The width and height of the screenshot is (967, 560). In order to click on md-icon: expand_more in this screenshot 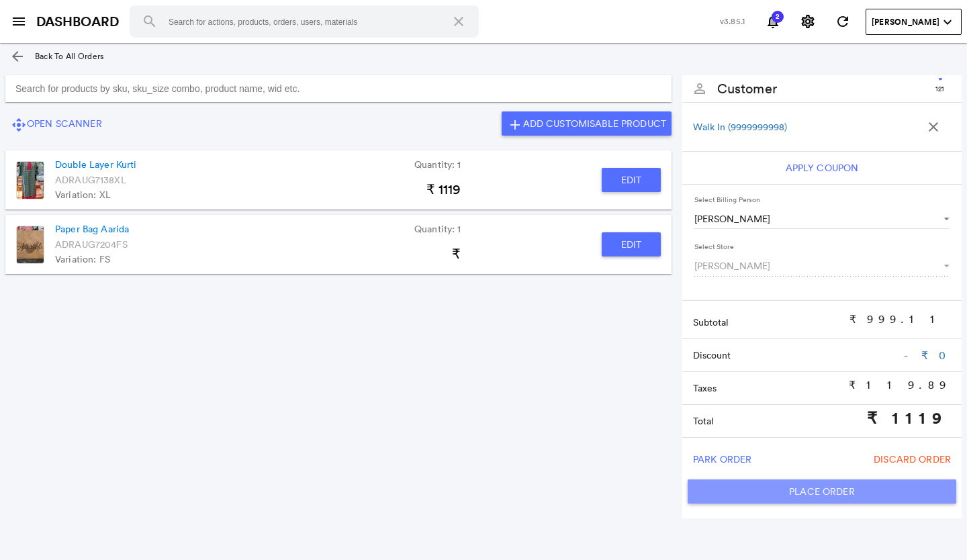, I will do `click(947, 22)`.